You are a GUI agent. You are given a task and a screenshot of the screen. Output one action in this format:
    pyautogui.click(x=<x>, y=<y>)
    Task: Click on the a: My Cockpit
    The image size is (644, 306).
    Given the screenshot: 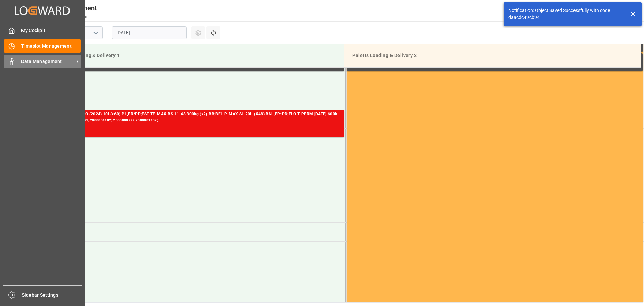 What is the action you would take?
    pyautogui.click(x=42, y=30)
    